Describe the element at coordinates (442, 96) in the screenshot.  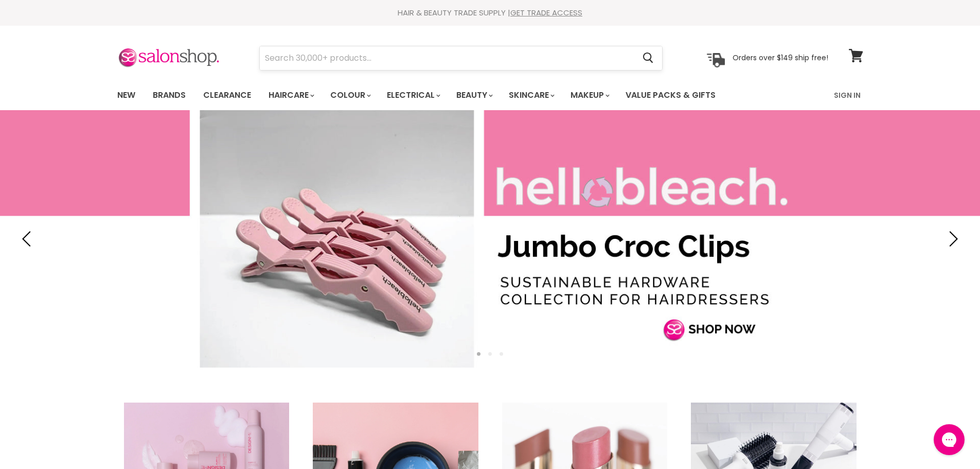
I see `ul: Main menu` at that location.